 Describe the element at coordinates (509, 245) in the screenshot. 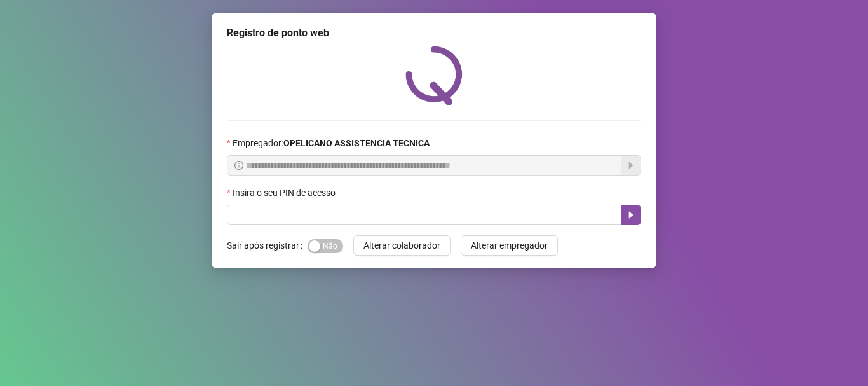

I see `button: Alterar empregador` at that location.